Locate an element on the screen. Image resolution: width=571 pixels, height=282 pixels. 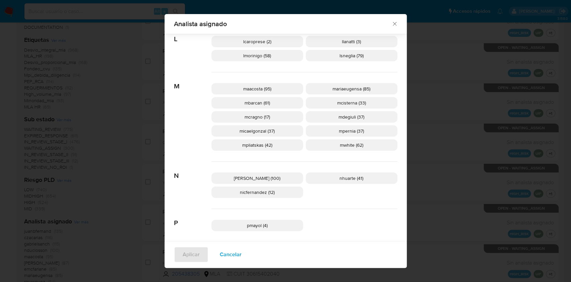
div: lmorinigo (58) is located at coordinates (257, 56).